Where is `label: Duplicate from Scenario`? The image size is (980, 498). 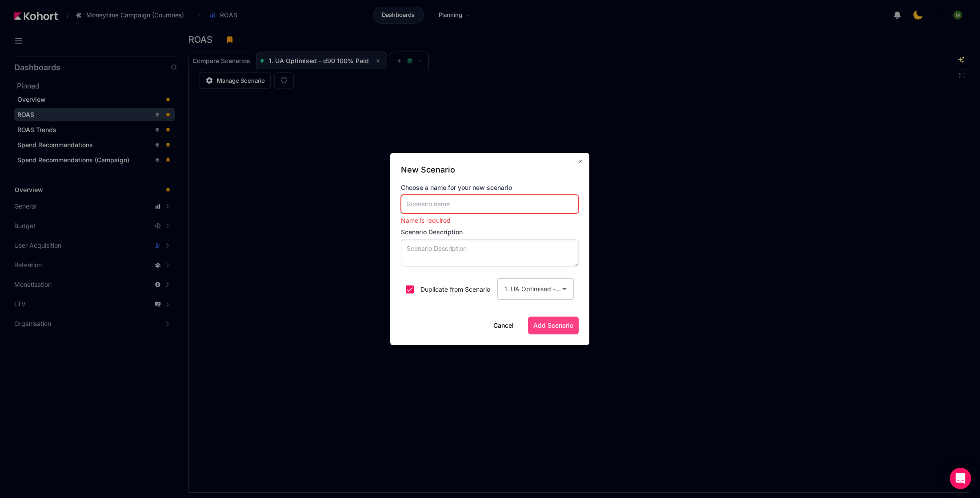 label: Duplicate from Scenario is located at coordinates (455, 290).